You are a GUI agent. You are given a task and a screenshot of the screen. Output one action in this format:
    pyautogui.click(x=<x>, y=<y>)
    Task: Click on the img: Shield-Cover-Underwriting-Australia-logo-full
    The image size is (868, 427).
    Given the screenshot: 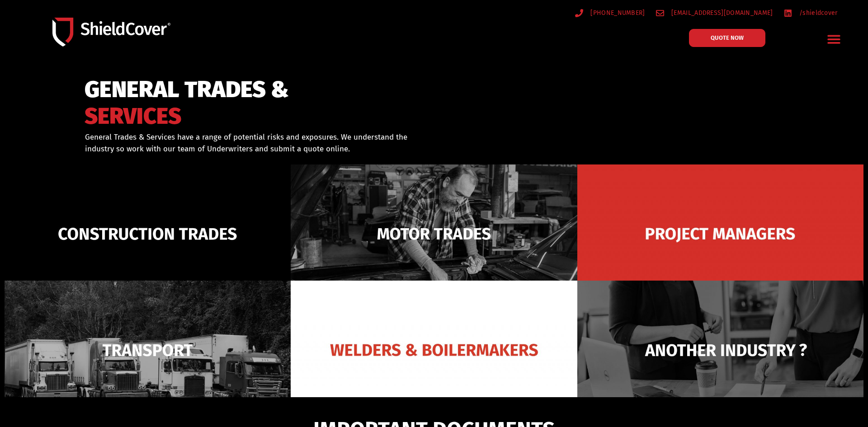 What is the action you would take?
    pyautogui.click(x=112, y=32)
    